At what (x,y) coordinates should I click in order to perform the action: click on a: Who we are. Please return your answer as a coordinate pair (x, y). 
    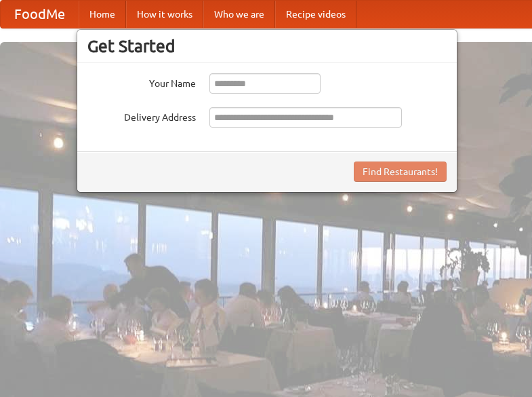
    Looking at the image, I should click on (239, 14).